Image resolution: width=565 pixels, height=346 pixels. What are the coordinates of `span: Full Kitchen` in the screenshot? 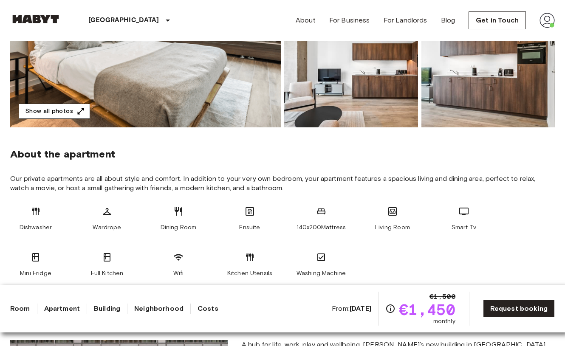 It's located at (107, 273).